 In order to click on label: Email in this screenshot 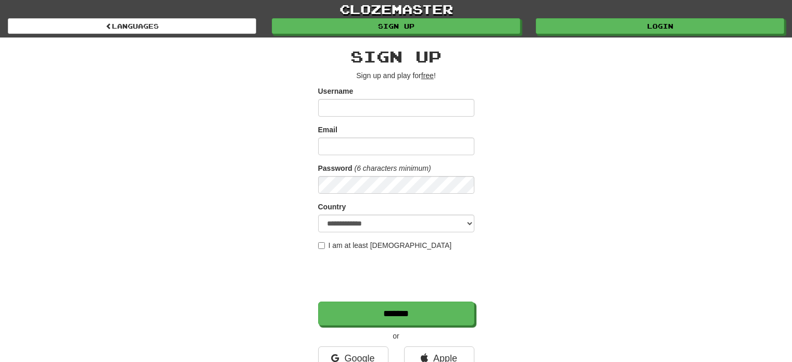, I will do `click(327, 130)`.